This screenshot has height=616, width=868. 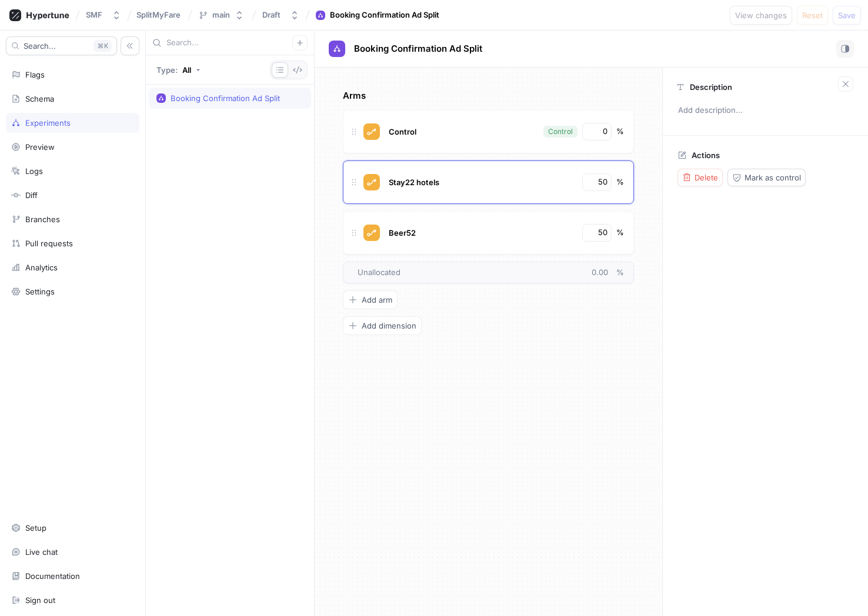 What do you see at coordinates (40, 600) in the screenshot?
I see `div: Sign out` at bounding box center [40, 600].